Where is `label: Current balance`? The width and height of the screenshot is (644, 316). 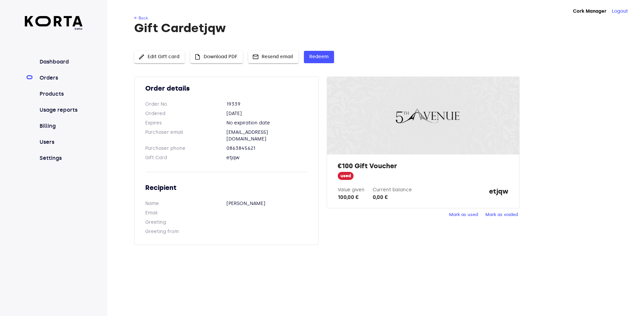 label: Current balance is located at coordinates (392, 189).